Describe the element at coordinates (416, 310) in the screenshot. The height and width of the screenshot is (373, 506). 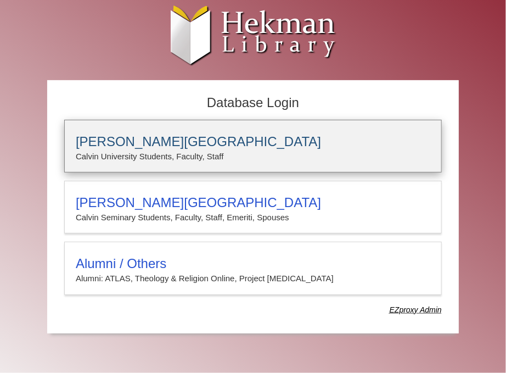
I see `dfn: Use Alumni login` at that location.